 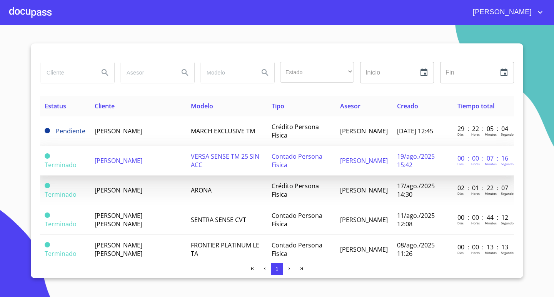 I want to click on span: 19/ago./2025 15:42, so click(x=416, y=161).